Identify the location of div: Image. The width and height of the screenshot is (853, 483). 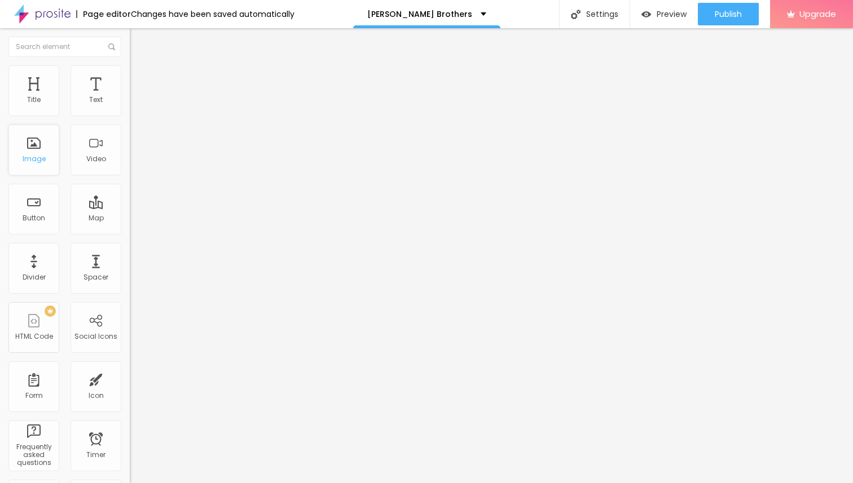
(34, 159).